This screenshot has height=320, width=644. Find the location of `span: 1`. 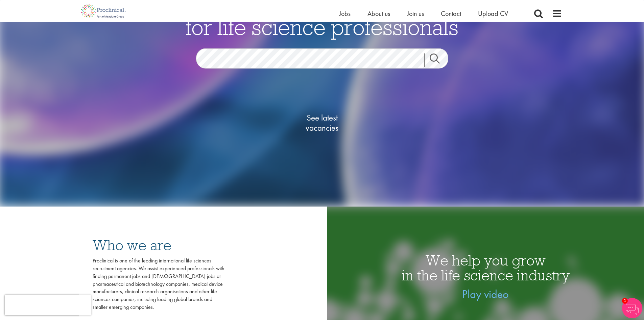

span: 1 is located at coordinates (625, 301).